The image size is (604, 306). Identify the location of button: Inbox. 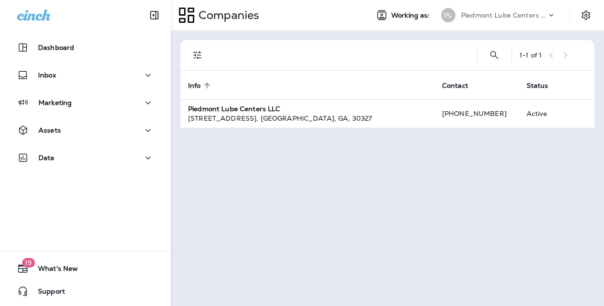
(85, 75).